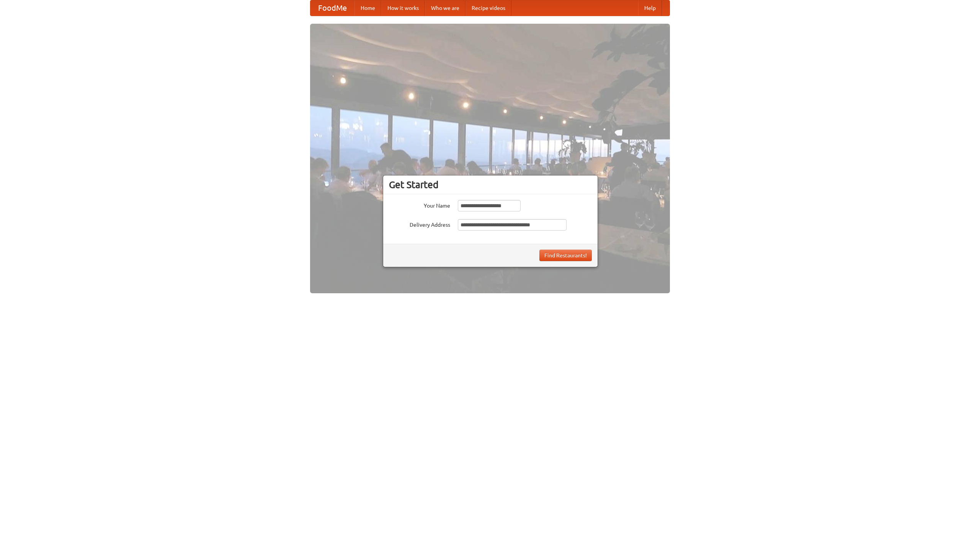 The height and width of the screenshot is (541, 980). What do you see at coordinates (403, 8) in the screenshot?
I see `a: How it works` at bounding box center [403, 8].